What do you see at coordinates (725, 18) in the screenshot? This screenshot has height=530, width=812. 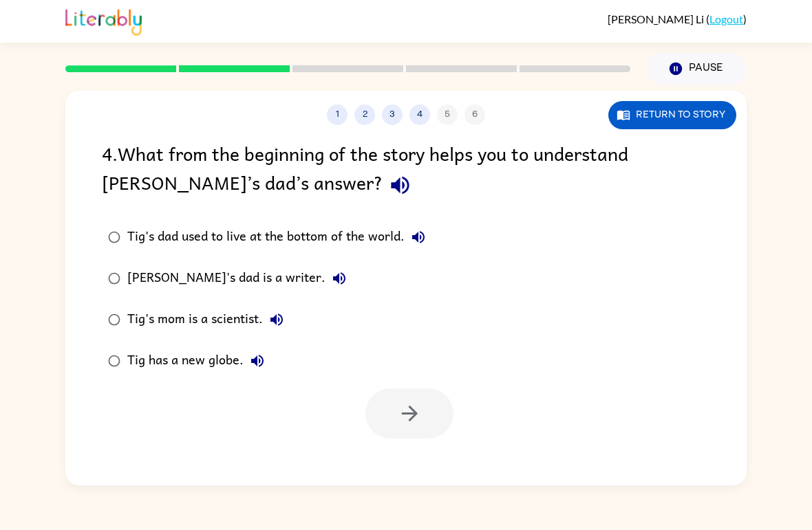 I see `a: Logout` at bounding box center [725, 18].